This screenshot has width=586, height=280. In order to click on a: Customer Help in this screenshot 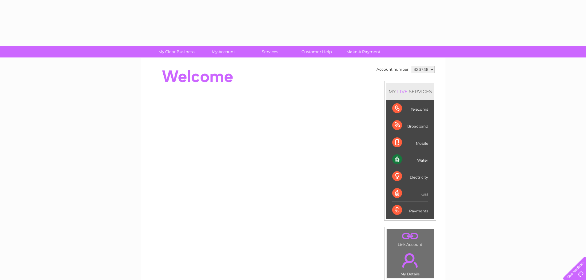, I will do `click(316, 52)`.